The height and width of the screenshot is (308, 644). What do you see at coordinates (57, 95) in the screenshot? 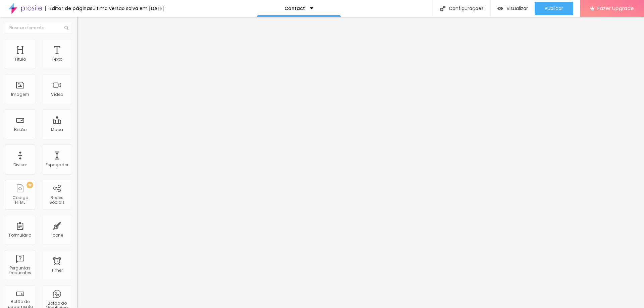
I see `div: Vídeo` at bounding box center [57, 95].